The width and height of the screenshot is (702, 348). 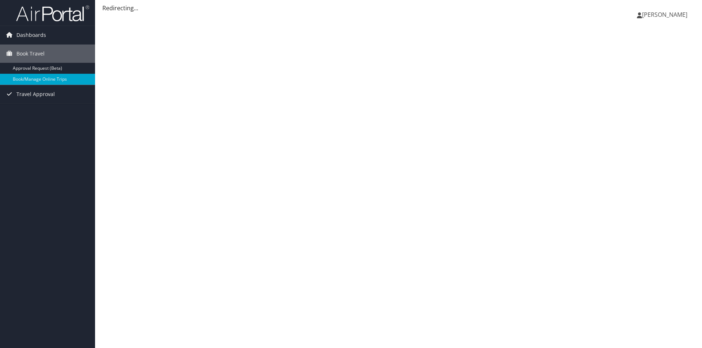 What do you see at coordinates (35, 94) in the screenshot?
I see `span: Travel Approval` at bounding box center [35, 94].